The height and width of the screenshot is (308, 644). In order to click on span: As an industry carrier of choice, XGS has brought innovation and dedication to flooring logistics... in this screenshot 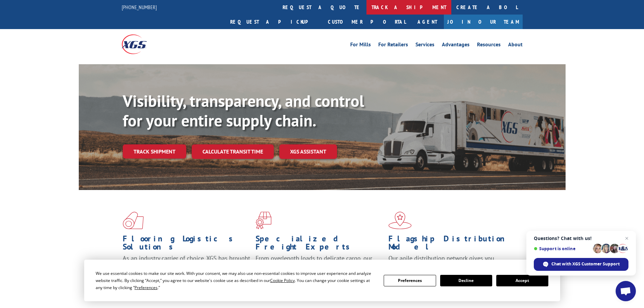, I will do `click(186, 266)`.